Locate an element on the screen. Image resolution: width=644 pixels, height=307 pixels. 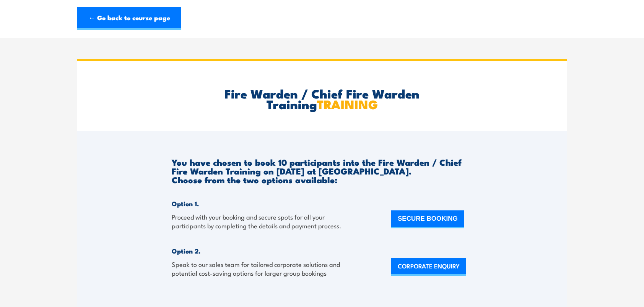
a: ← Go back to course page is located at coordinates (129, 18).